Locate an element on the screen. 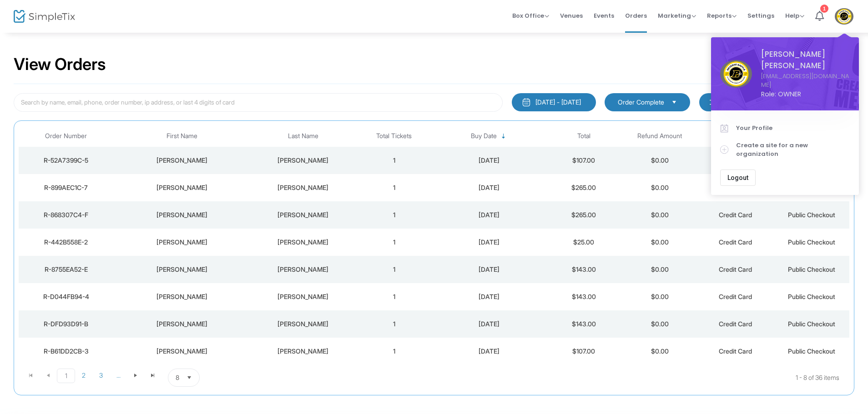  div: Griffin is located at coordinates (303, 324).